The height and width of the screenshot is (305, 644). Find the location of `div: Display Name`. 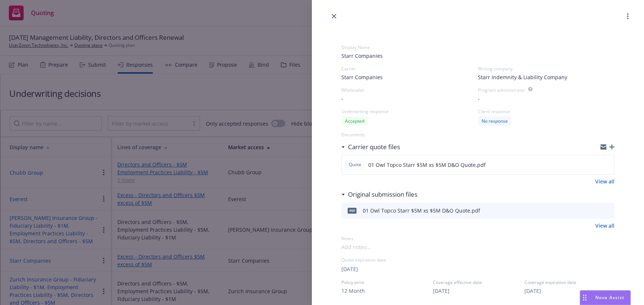

div: Display Name is located at coordinates (478, 48).